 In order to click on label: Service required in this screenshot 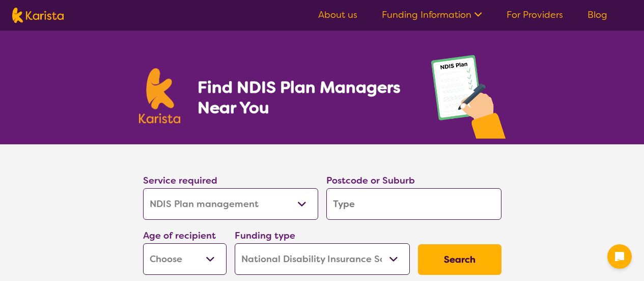, I will do `click(180, 181)`.